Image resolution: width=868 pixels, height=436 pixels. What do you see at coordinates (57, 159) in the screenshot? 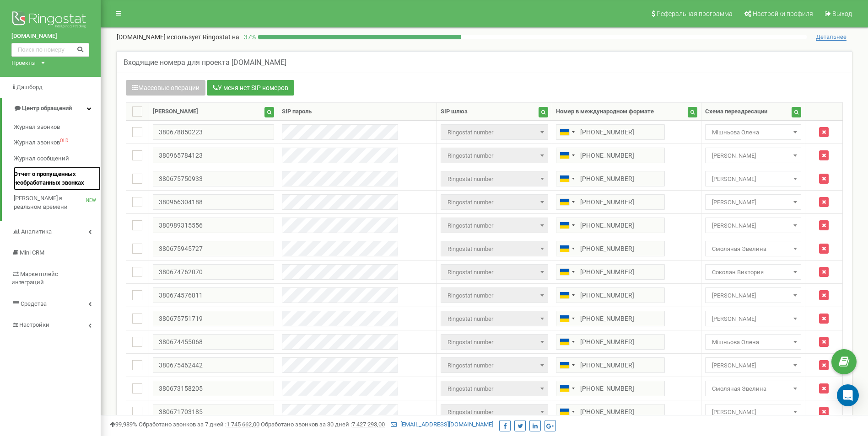
I see `a: Журнал сообщений` at bounding box center [57, 159].